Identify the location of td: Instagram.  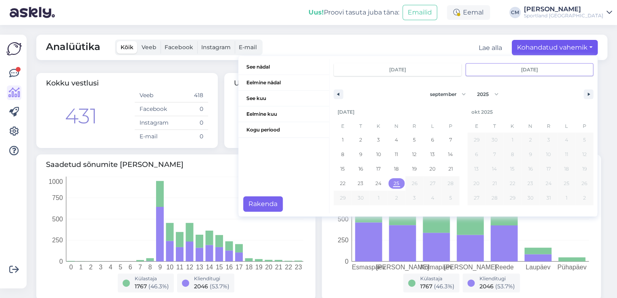
(153, 123).